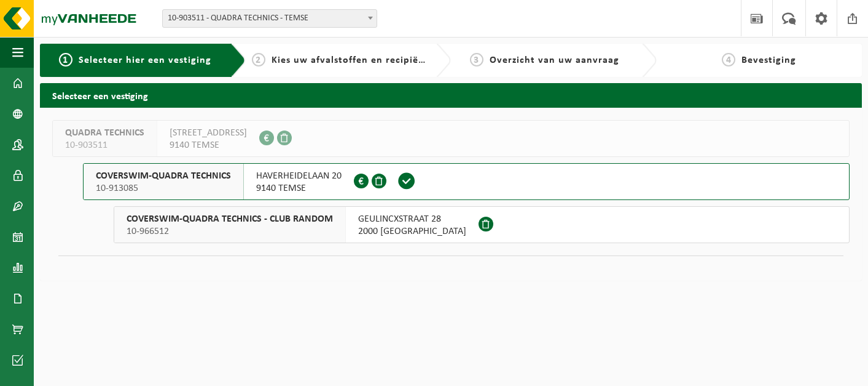 This screenshot has height=386, width=868. I want to click on span: 2, so click(258, 60).